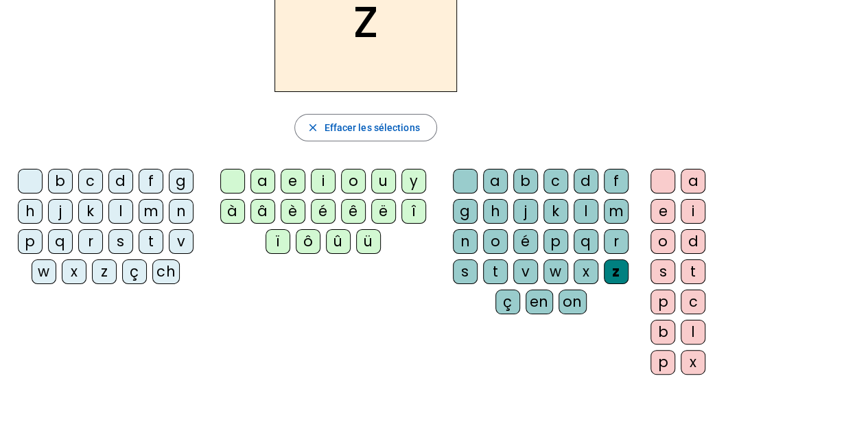 This screenshot has width=868, height=433. I want to click on div: è, so click(293, 211).